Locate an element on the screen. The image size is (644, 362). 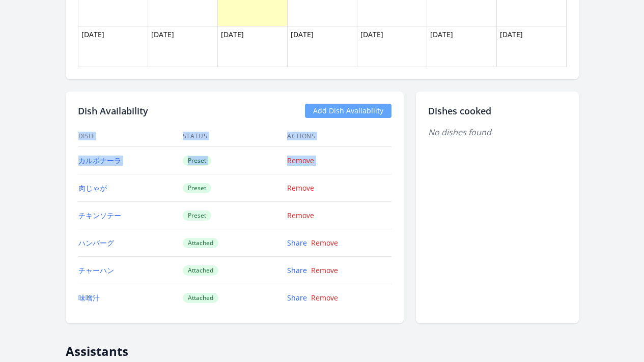
a: ハンバーグ is located at coordinates (96, 243).